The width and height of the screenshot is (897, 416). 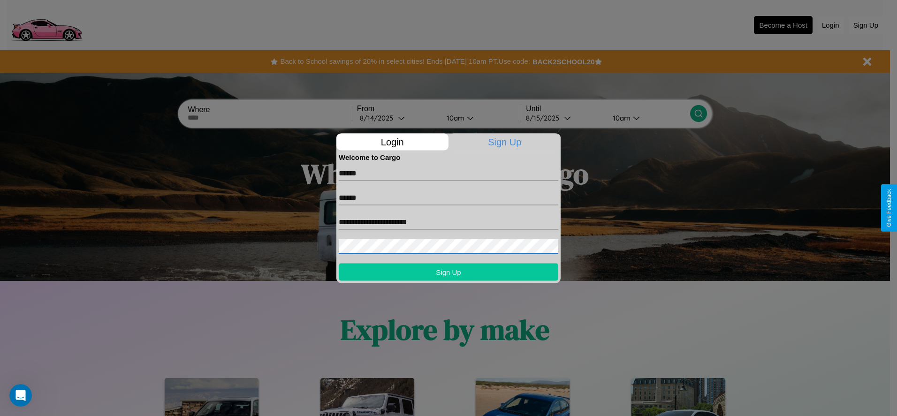 I want to click on div: Give Feedback, so click(x=889, y=208).